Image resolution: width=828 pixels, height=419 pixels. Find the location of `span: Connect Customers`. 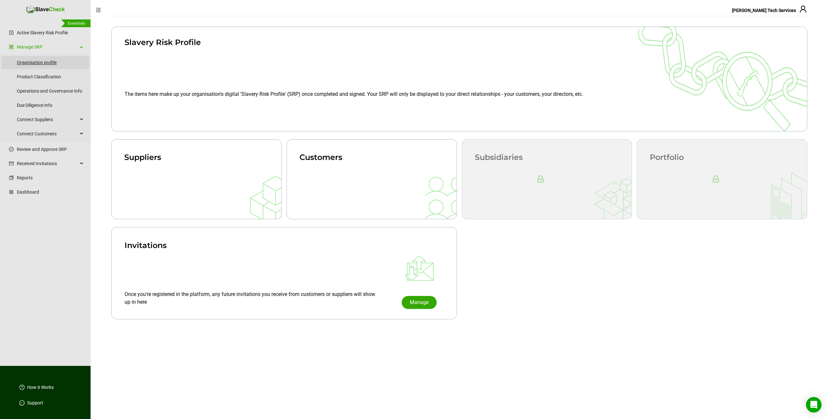

span: Connect Customers is located at coordinates (47, 134).